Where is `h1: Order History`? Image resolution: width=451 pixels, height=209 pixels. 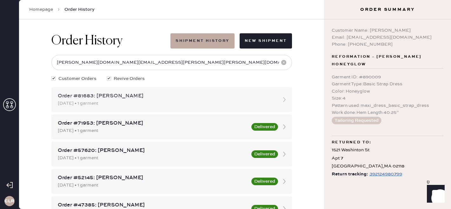 h1: Order History is located at coordinates (87, 41).